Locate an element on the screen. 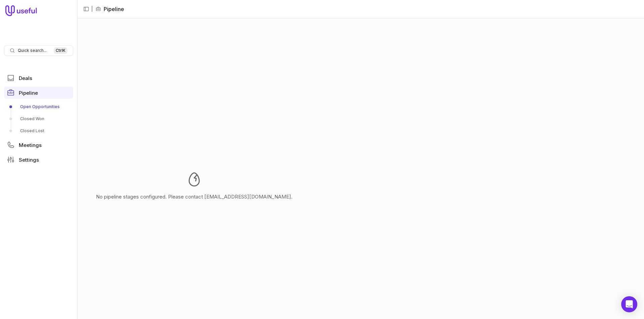 The image size is (644, 319). a: Closed Lost is located at coordinates (39, 131).